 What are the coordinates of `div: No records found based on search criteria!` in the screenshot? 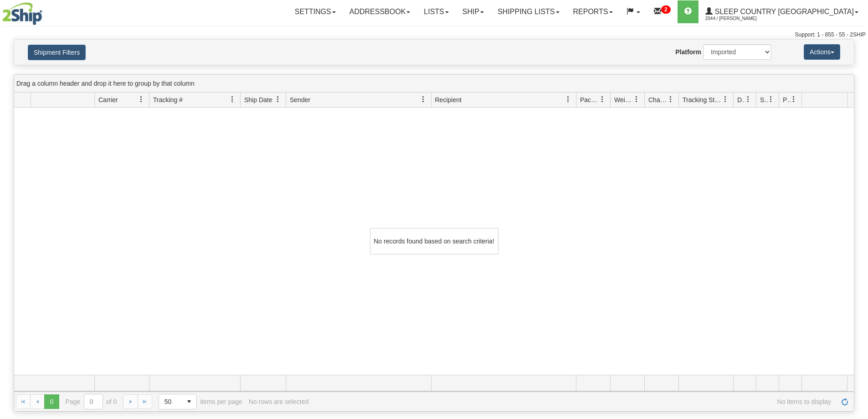 It's located at (434, 241).